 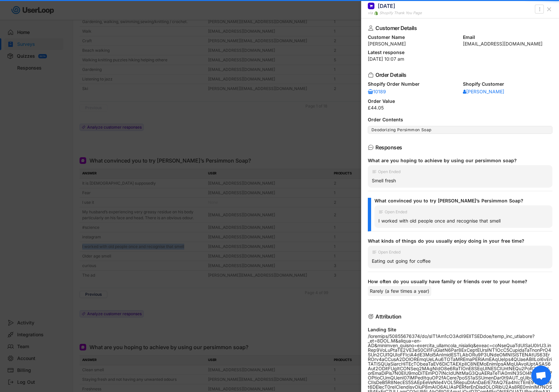 What do you see at coordinates (460, 101) in the screenshot?
I see `div: Order Value` at bounding box center [460, 101].